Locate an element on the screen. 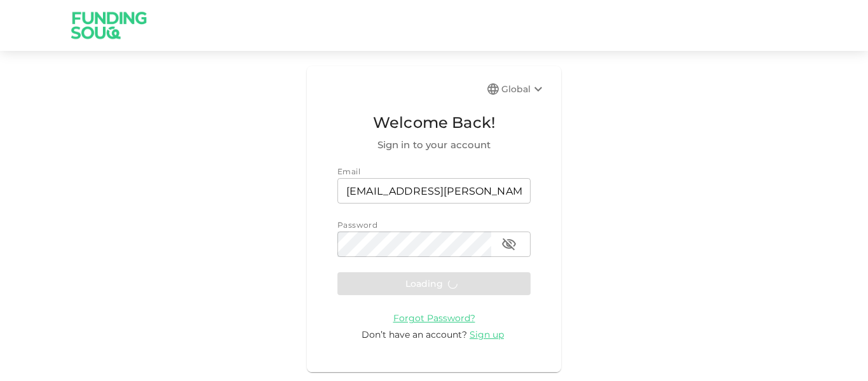 The image size is (868, 381). span: Don’t have an account? is located at coordinates (414, 334).